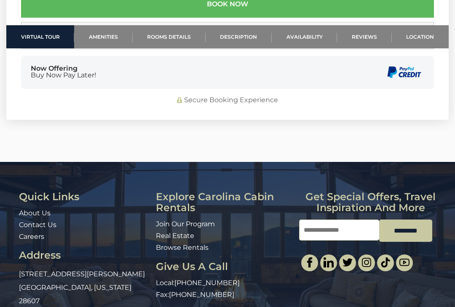  What do you see at coordinates (328, 263) in the screenshot?
I see `img: linkedin-single.svg` at bounding box center [328, 263].